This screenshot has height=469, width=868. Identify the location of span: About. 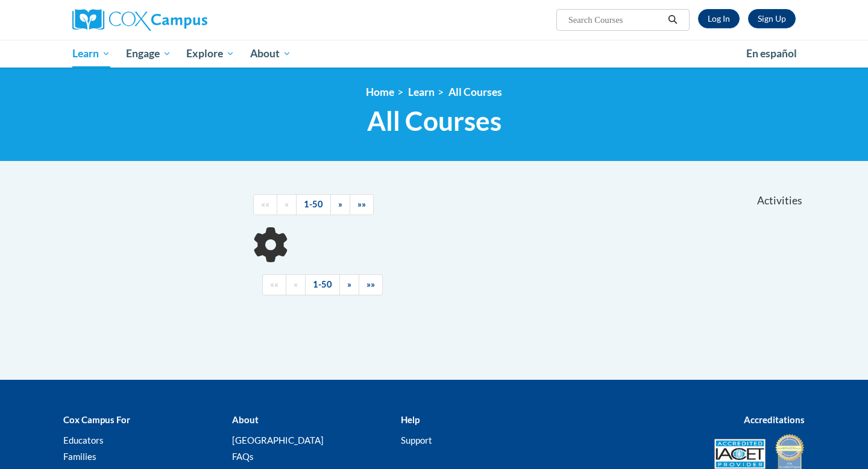
(271, 54).